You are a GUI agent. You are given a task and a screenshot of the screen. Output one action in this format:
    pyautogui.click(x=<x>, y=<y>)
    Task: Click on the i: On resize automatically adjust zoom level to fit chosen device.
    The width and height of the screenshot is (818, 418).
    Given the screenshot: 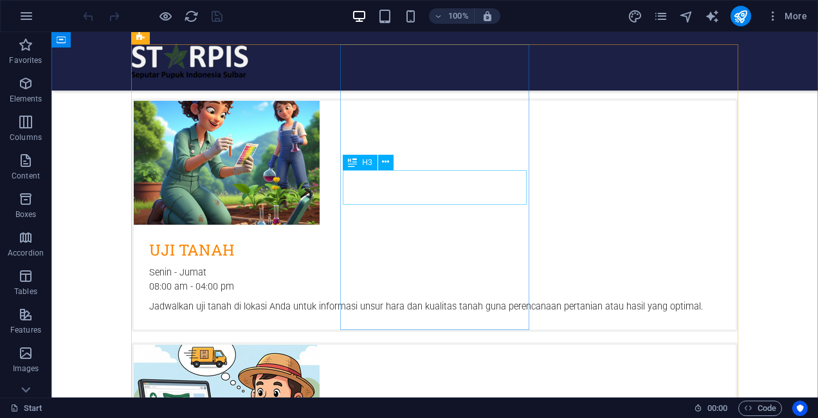 What is the action you would take?
    pyautogui.click(x=487, y=16)
    